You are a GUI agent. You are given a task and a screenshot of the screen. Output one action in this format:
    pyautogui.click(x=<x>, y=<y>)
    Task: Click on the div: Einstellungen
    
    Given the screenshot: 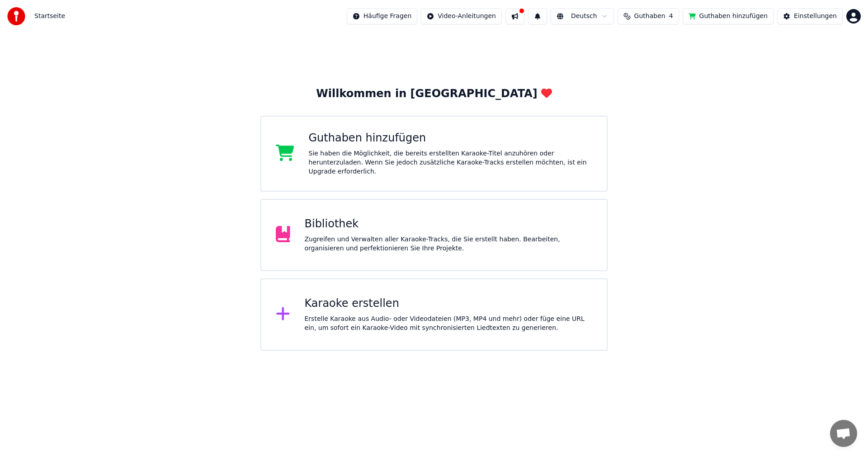 What is the action you would take?
    pyautogui.click(x=815, y=17)
    